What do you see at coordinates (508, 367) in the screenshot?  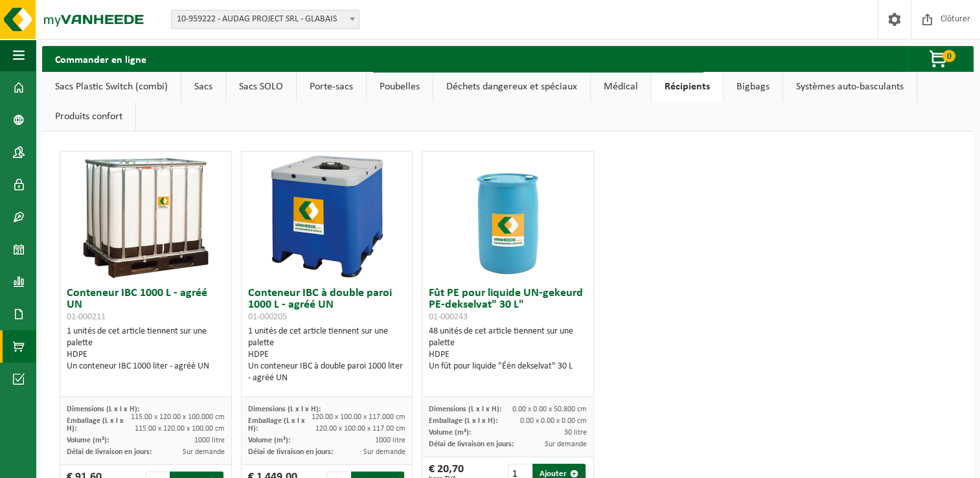 I see `div: Un fût pour liquide "Één dekselvat" 30 L` at bounding box center [508, 367].